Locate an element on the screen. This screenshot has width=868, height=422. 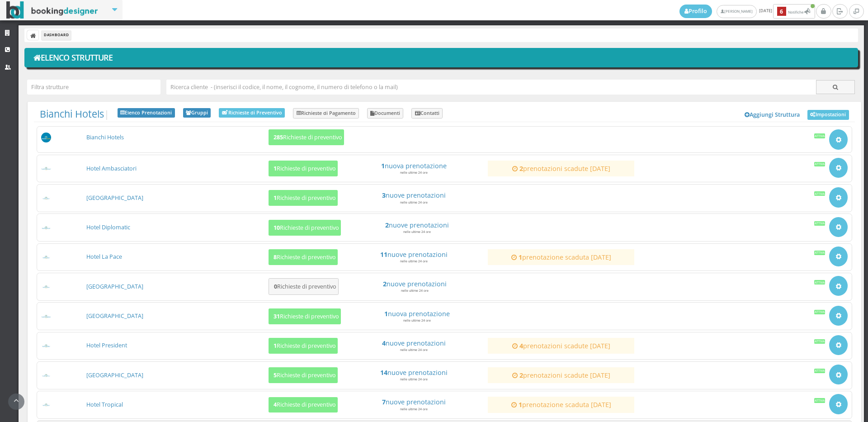
a: Contatti is located at coordinates (427, 114).